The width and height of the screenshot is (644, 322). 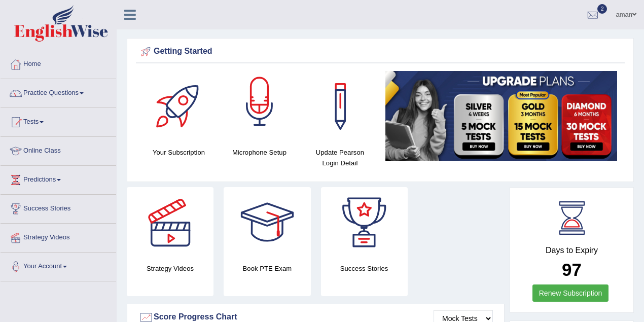 I want to click on span: 2, so click(x=603, y=9).